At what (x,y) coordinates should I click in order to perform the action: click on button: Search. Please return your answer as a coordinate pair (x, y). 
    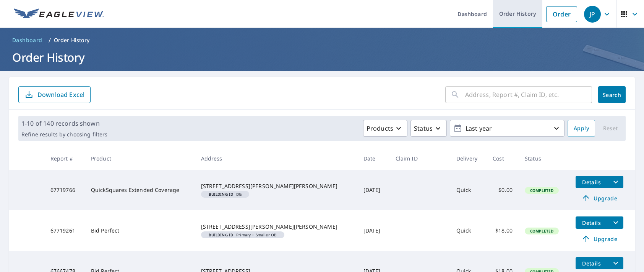
    Looking at the image, I should click on (612, 95).